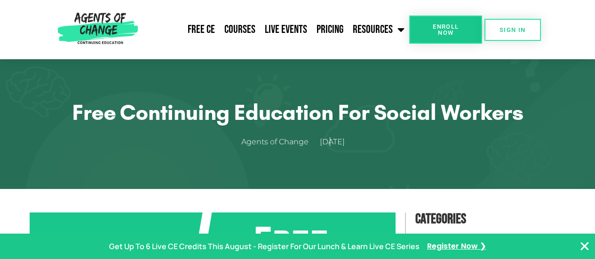 The image size is (595, 259). Describe the element at coordinates (286, 30) in the screenshot. I see `a: Live Events` at that location.